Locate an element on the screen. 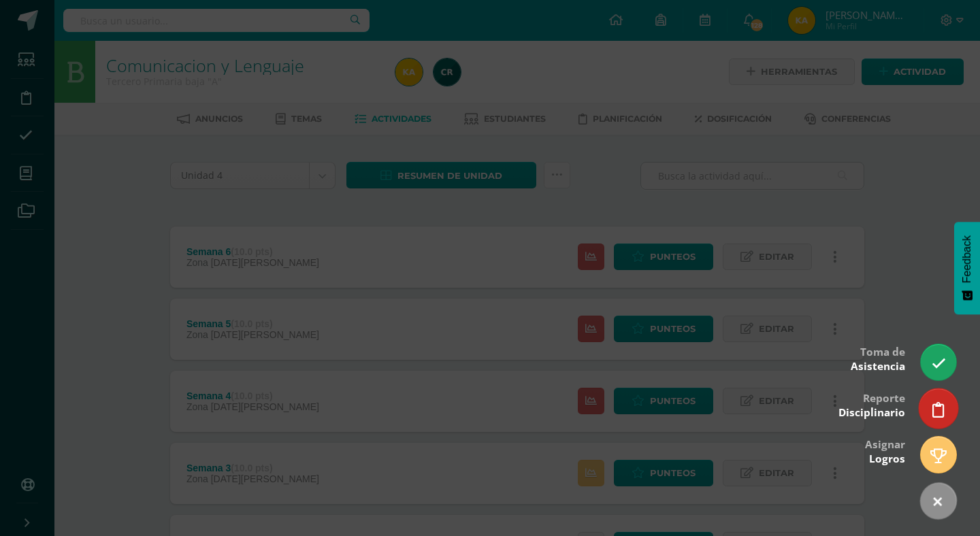 The image size is (980, 536). button: Feedback - Mostrar encuesta is located at coordinates (968, 268).